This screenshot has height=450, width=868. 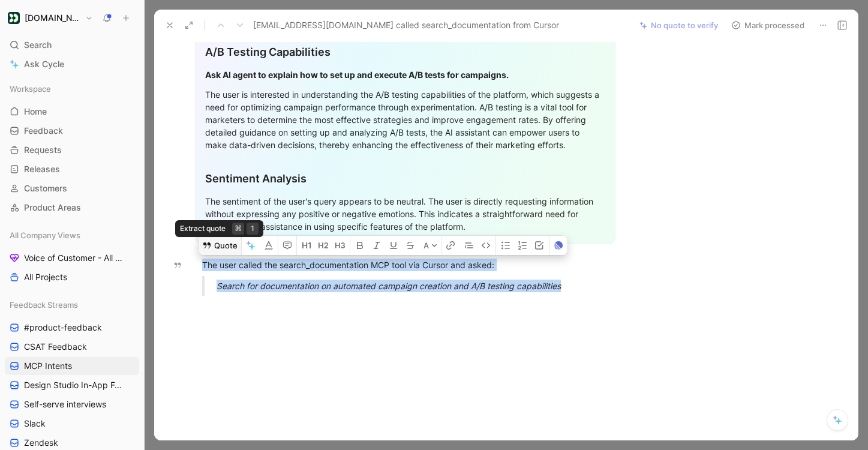 I want to click on div: A/B Testing Capabilities, so click(x=405, y=52).